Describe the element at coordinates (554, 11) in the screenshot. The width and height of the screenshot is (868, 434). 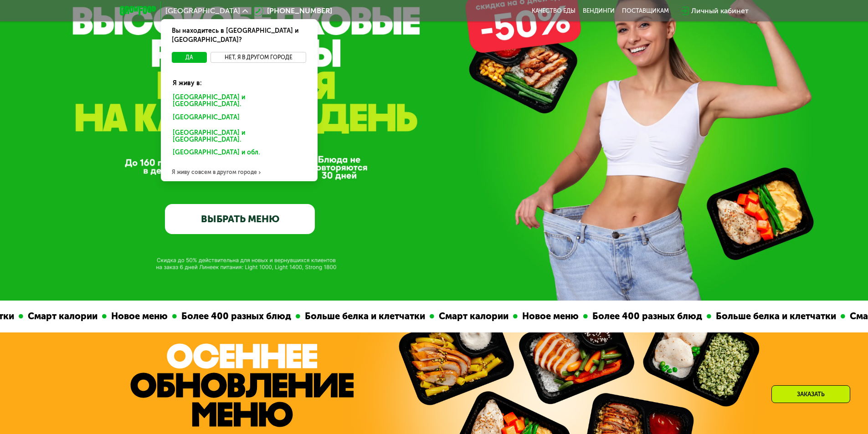
I see `a: Качество еды` at that location.